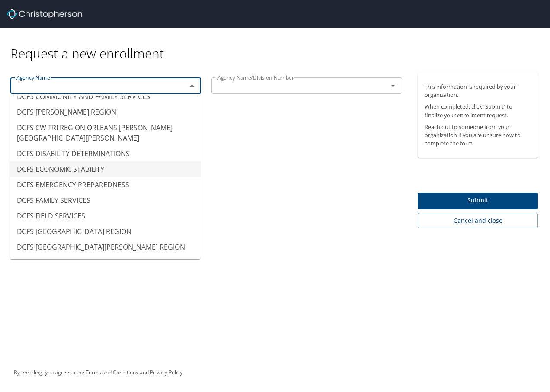 The image size is (550, 392). I want to click on div: By enrolling, you agree to the and ., so click(98, 372).